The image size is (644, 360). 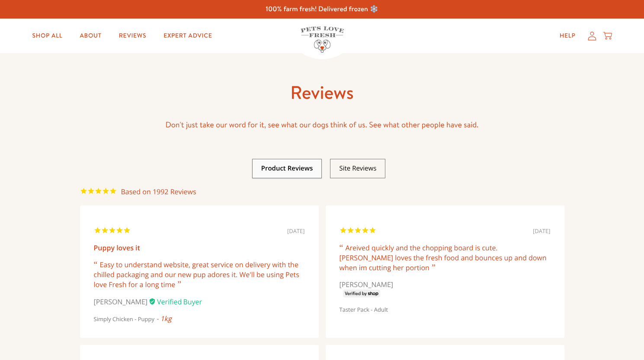 What do you see at coordinates (163, 319) in the screenshot?
I see `span: 1kg` at bounding box center [163, 319].